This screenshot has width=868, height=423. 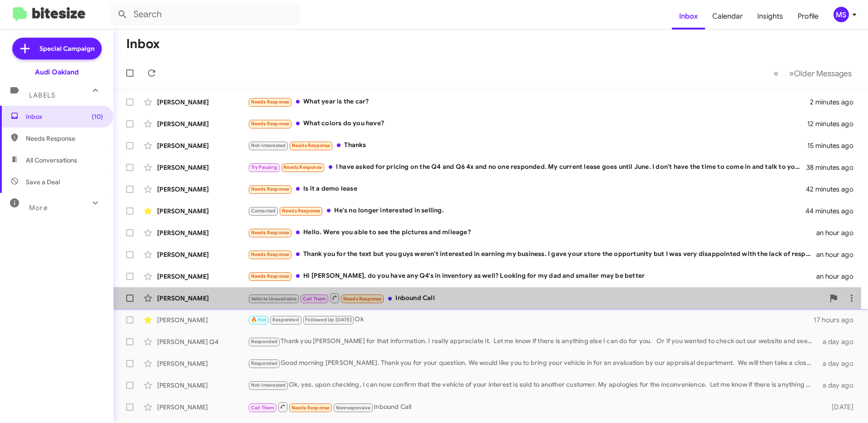 What do you see at coordinates (833, 211) in the screenshot?
I see `div: 44 minutes ago` at bounding box center [833, 211].